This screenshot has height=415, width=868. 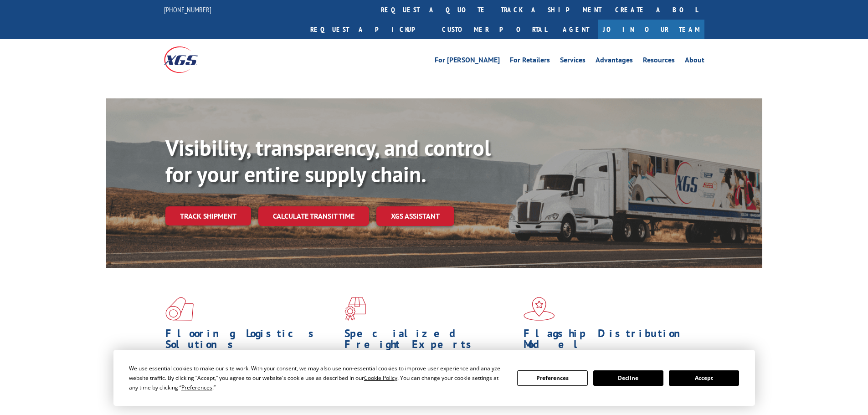 What do you see at coordinates (415, 216) in the screenshot?
I see `a: XGS ASSISTANT` at bounding box center [415, 216].